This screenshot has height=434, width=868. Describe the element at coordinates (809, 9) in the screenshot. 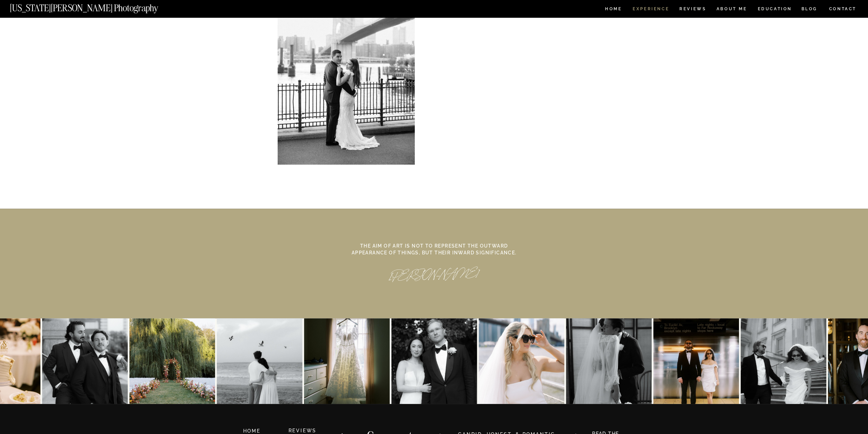

I see `nav: BLOG` at that location.